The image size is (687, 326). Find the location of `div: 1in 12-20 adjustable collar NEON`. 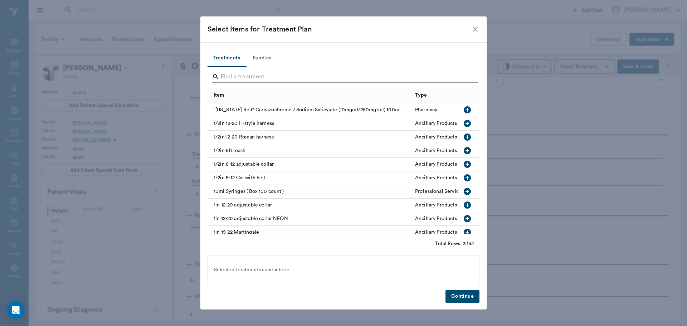

div: 1in 12-20 adjustable collar NEON is located at coordinates (309, 219).